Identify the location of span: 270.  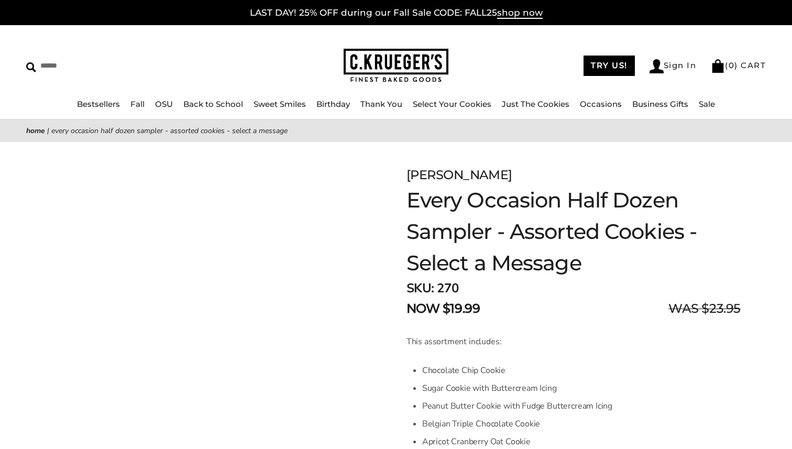
(447, 288).